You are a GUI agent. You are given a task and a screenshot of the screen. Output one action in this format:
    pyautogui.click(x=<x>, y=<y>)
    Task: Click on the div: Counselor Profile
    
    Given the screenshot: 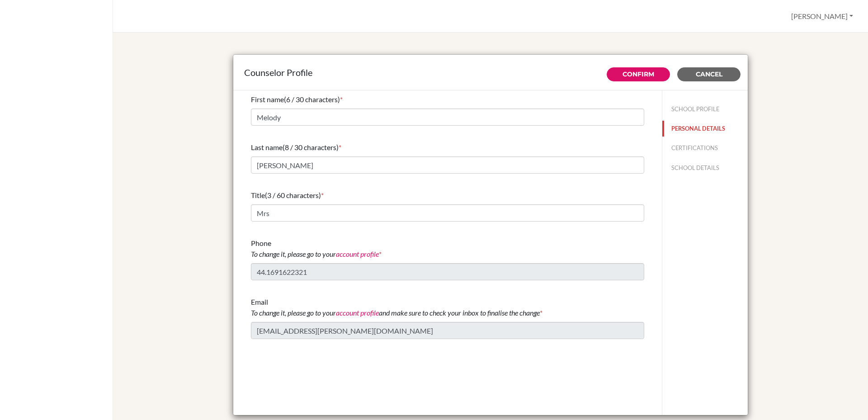 What is the action you would take?
    pyautogui.click(x=490, y=73)
    